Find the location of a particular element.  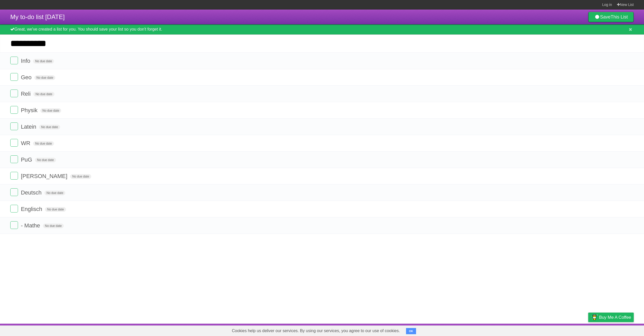

span: Reli is located at coordinates (27, 94).